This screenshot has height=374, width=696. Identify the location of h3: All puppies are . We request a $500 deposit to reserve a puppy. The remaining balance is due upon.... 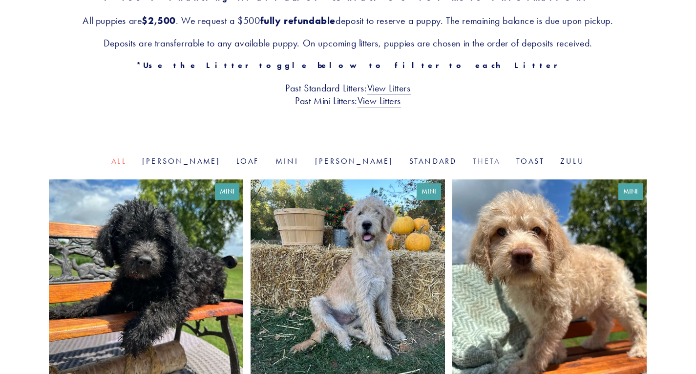
(348, 21).